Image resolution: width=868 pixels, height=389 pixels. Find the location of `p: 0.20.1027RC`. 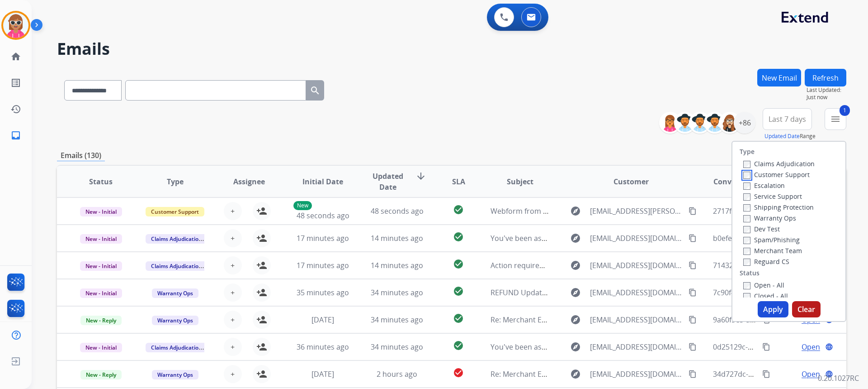

p: 0.20.1027RC is located at coordinates (838, 378).